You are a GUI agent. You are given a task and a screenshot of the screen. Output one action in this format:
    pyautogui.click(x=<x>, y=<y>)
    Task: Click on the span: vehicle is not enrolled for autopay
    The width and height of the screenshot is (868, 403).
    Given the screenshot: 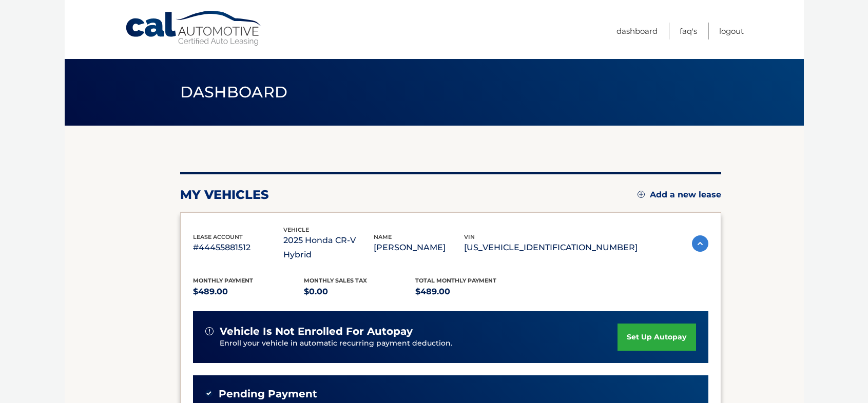 What is the action you would take?
    pyautogui.click(x=316, y=331)
    